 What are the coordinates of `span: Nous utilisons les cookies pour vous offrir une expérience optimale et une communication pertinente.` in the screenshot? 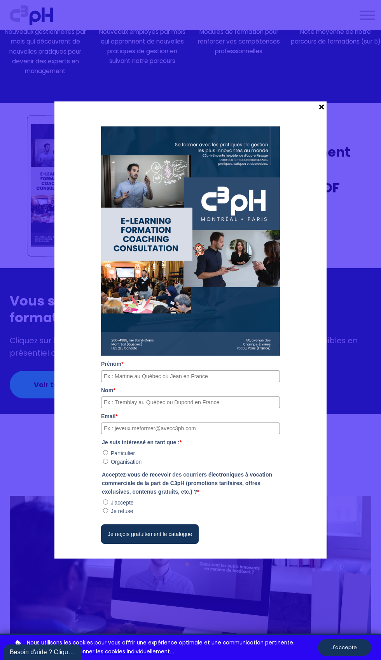 It's located at (161, 643).